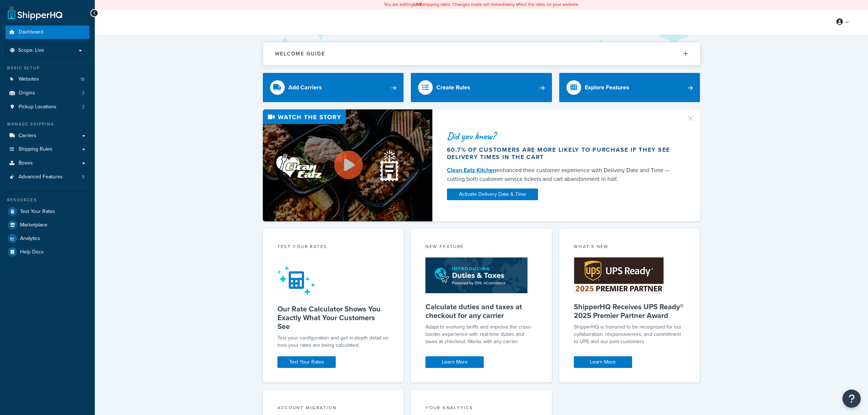 Image resolution: width=868 pixels, height=415 pixels. I want to click on button: Welcome Guide, so click(482, 54).